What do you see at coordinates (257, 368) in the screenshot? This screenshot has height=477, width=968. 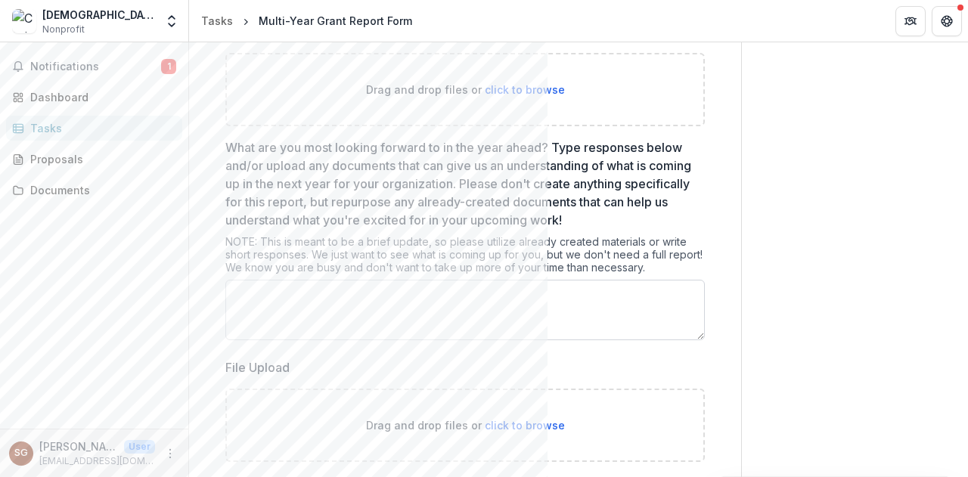 I see `p: File Upload` at bounding box center [257, 368].